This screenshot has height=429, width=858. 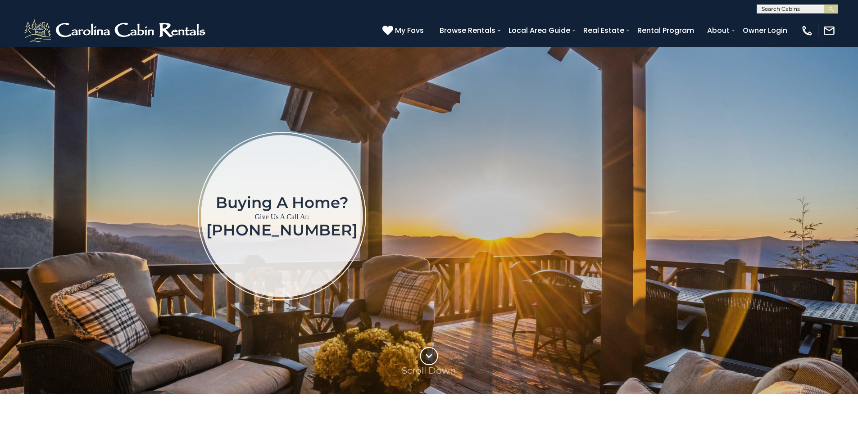 I want to click on a: Owner Login, so click(x=765, y=30).